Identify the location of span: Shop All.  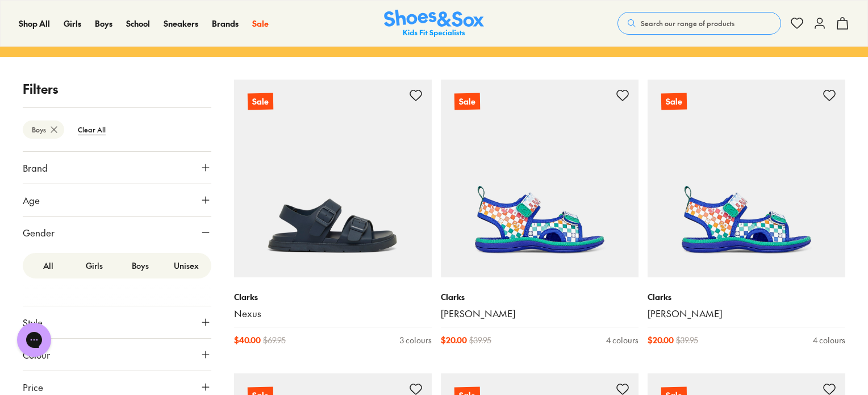
(34, 24).